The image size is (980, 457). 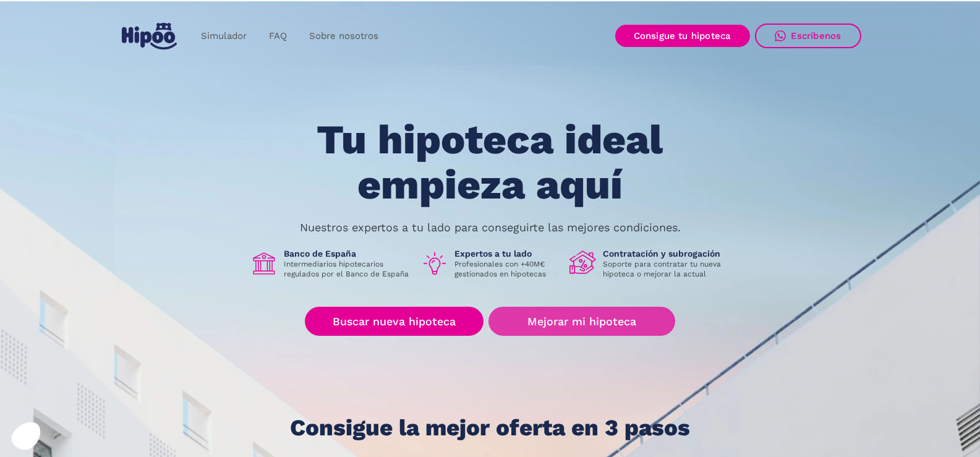 I want to click on h1: Expertos a tu lado, so click(x=507, y=254).